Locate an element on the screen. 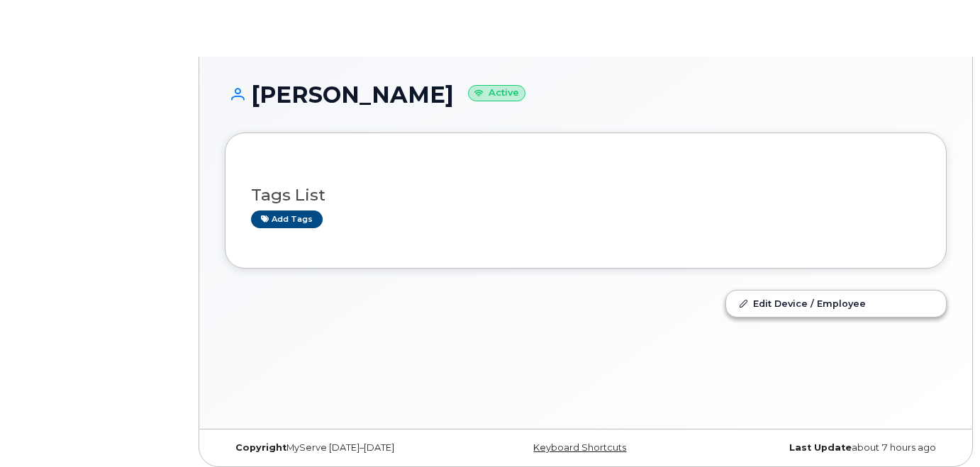  small: Active is located at coordinates (497, 93).